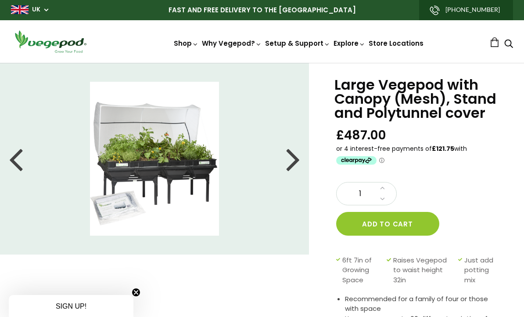 Image resolution: width=524 pixels, height=317 pixels. I want to click on span: 1, so click(361, 194).